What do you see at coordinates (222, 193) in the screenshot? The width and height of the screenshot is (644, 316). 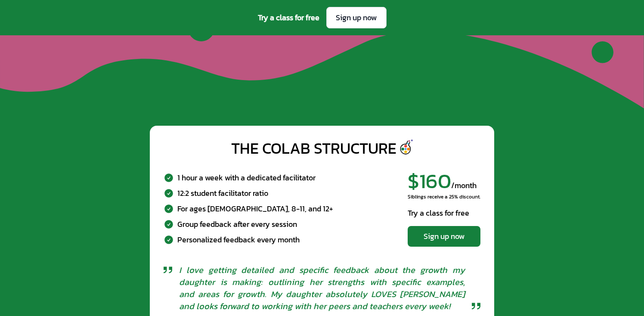 I see `div: 12:2 student facilitator ratio` at bounding box center [222, 193].